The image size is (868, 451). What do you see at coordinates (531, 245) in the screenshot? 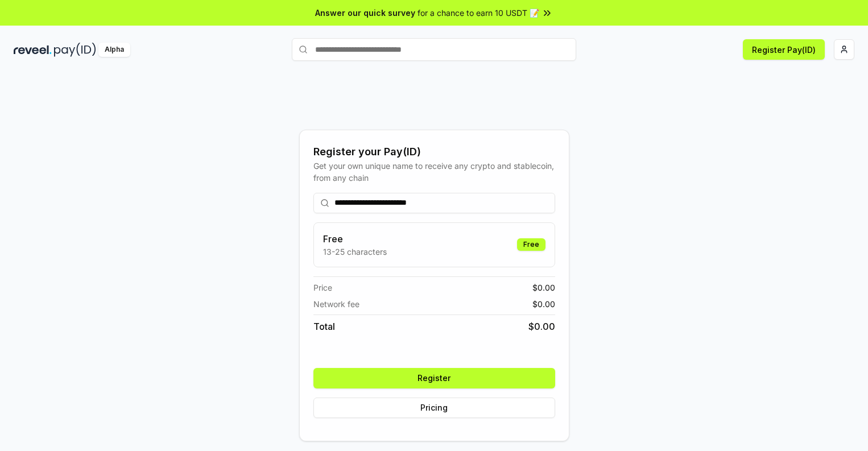
I see `div: Free` at bounding box center [531, 245].